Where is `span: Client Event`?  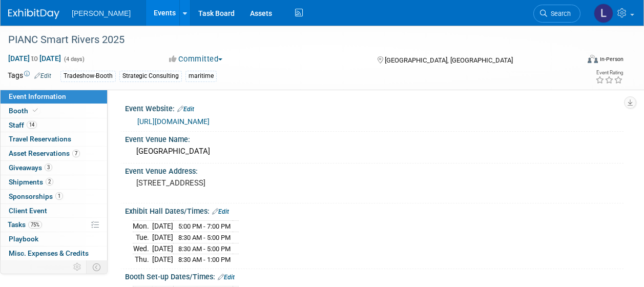
span: Client Event is located at coordinates (28, 210).